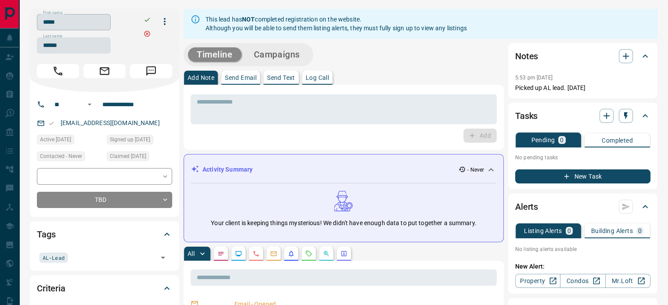 The height and width of the screenshot is (305, 668). What do you see at coordinates (281, 78) in the screenshot?
I see `p: Send Text` at bounding box center [281, 78].